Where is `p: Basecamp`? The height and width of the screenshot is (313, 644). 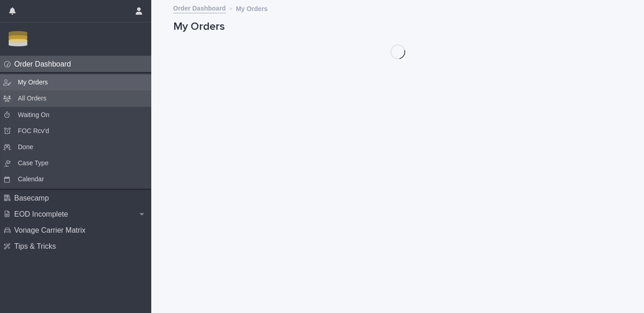
p: Basecamp is located at coordinates (33, 198).